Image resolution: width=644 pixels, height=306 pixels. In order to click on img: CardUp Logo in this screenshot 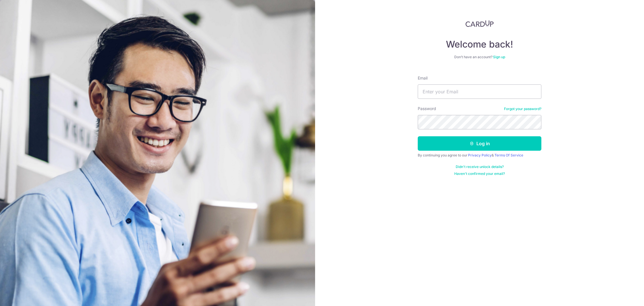, I will do `click(480, 24)`.